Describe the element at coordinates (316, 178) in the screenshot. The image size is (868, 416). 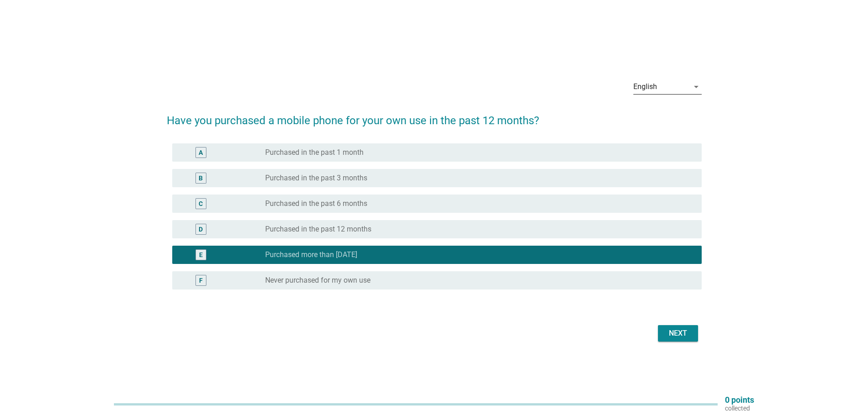
I see `label: Purchased in the past 3 months` at that location.